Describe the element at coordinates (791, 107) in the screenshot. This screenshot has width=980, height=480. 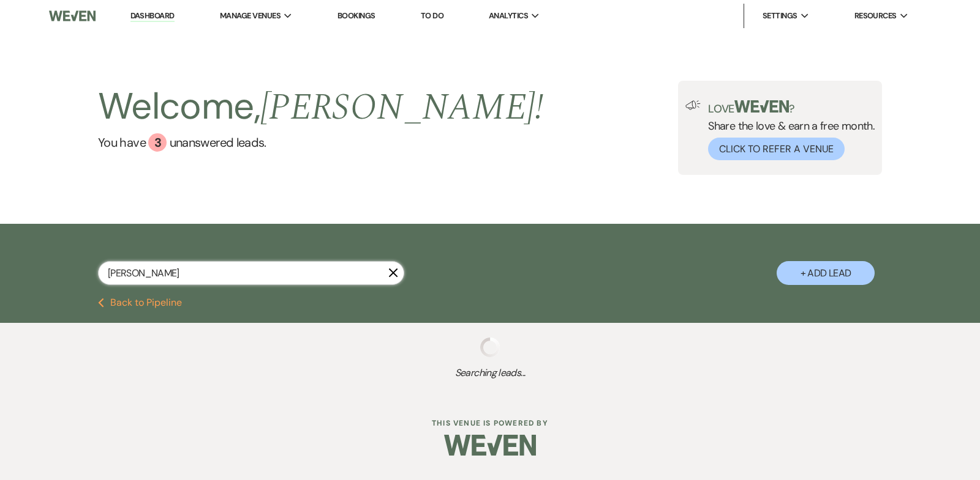
I see `p: Love ?` at that location.